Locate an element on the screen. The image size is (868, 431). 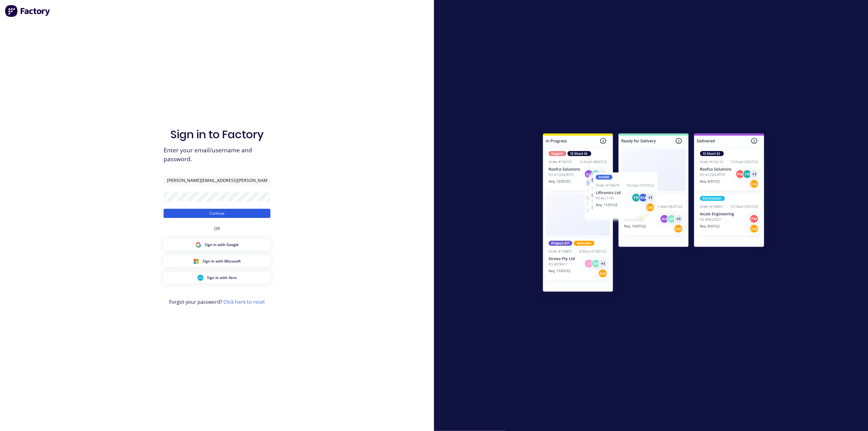
img: Google Sign in is located at coordinates (199, 245).